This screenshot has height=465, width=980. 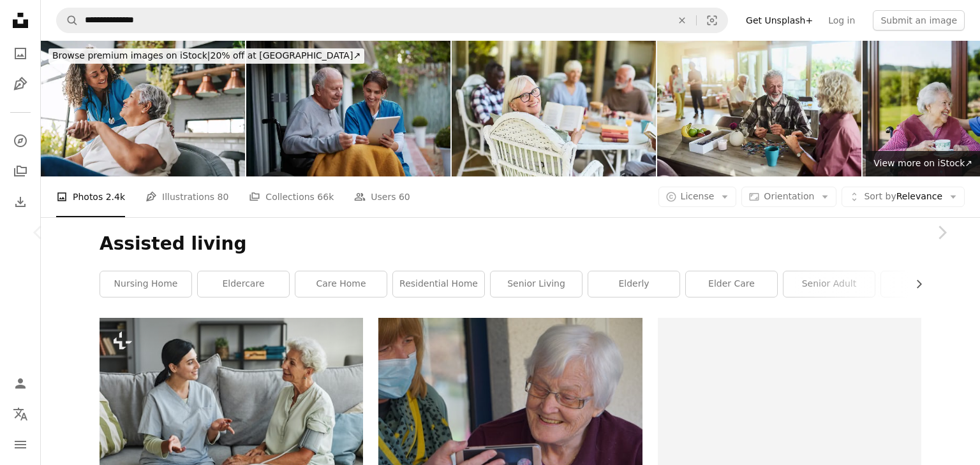 What do you see at coordinates (405, 197) in the screenshot?
I see `span: 60` at bounding box center [405, 197].